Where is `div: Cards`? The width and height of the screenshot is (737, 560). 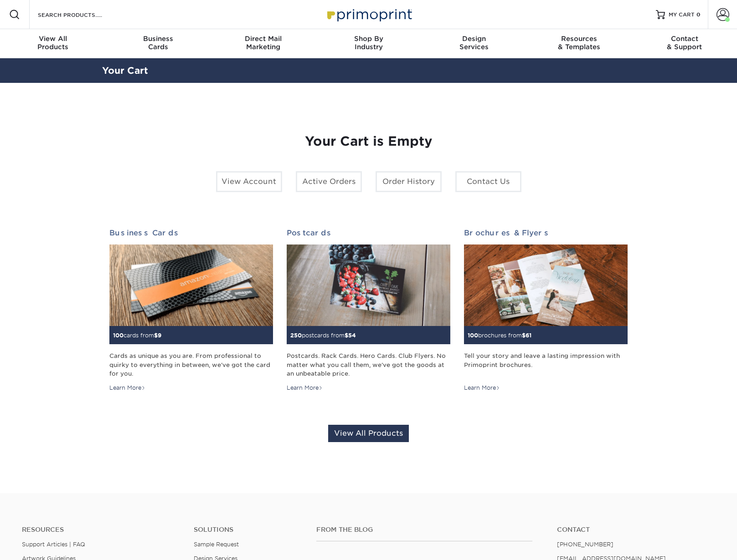
div: Cards is located at coordinates (158, 43).